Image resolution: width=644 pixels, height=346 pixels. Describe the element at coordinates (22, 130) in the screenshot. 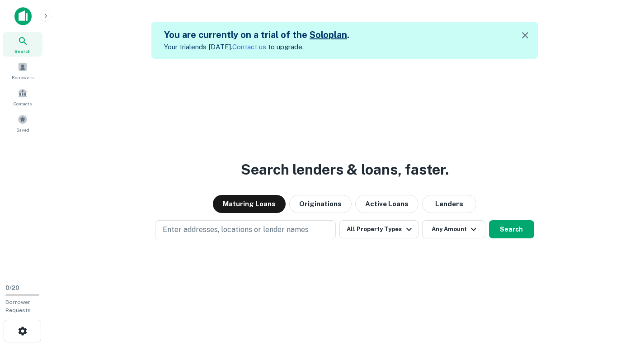

I see `span: Saved` at that location.